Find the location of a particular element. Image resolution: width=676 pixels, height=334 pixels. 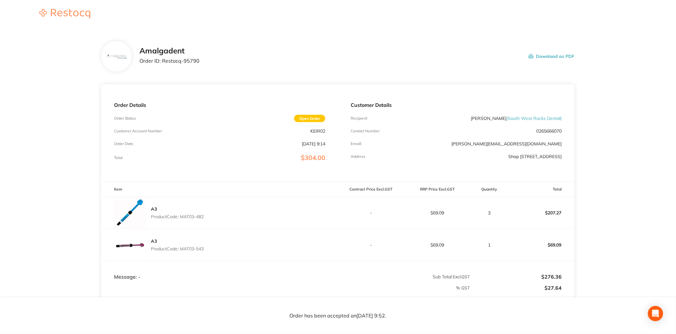

p: Order Date is located at coordinates (124, 144).